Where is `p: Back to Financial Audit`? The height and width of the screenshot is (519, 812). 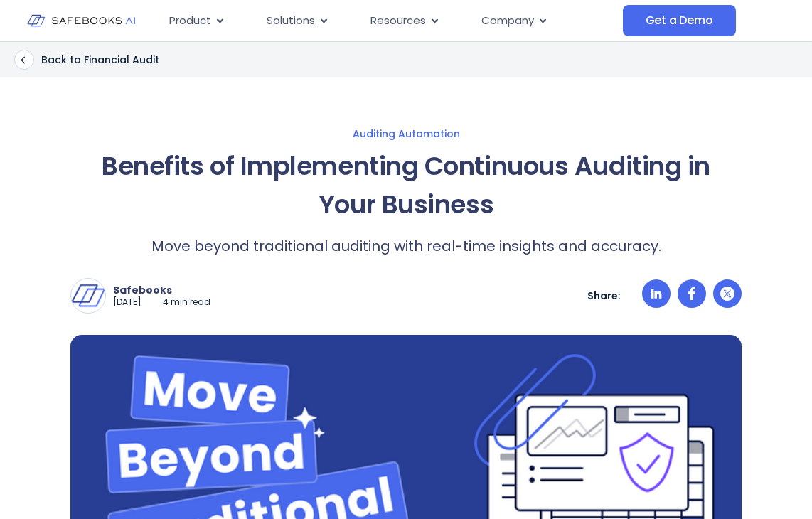 p: Back to Financial Audit is located at coordinates (100, 59).